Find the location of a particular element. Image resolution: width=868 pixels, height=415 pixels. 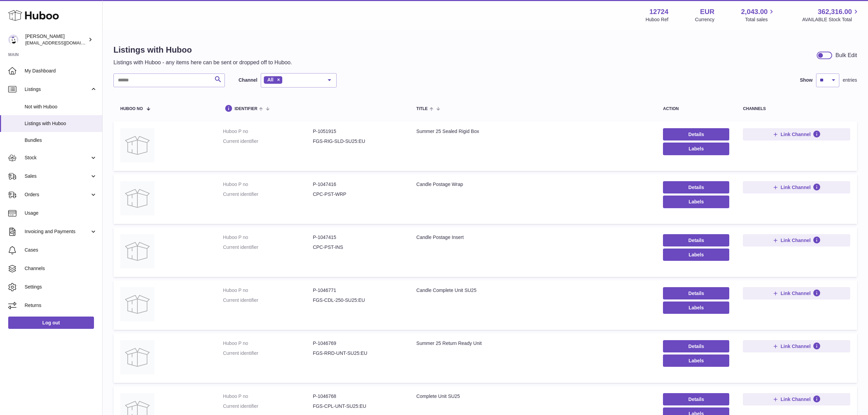

span: Stock is located at coordinates (57, 158).